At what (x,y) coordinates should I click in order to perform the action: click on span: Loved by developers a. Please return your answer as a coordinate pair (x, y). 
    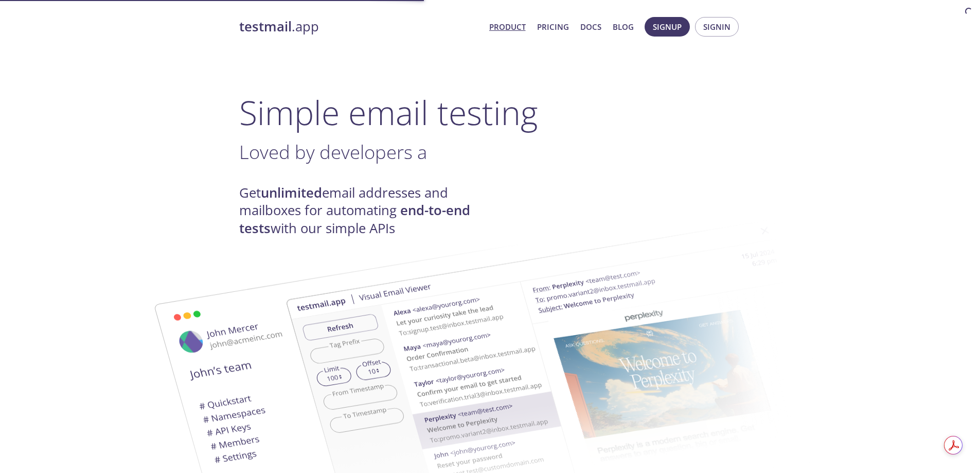
    Looking at the image, I should click on (332, 152).